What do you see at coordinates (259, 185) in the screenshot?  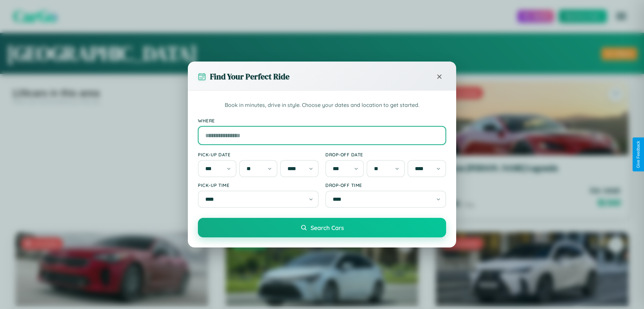 I see `label: Pick-up Time` at bounding box center [259, 185].